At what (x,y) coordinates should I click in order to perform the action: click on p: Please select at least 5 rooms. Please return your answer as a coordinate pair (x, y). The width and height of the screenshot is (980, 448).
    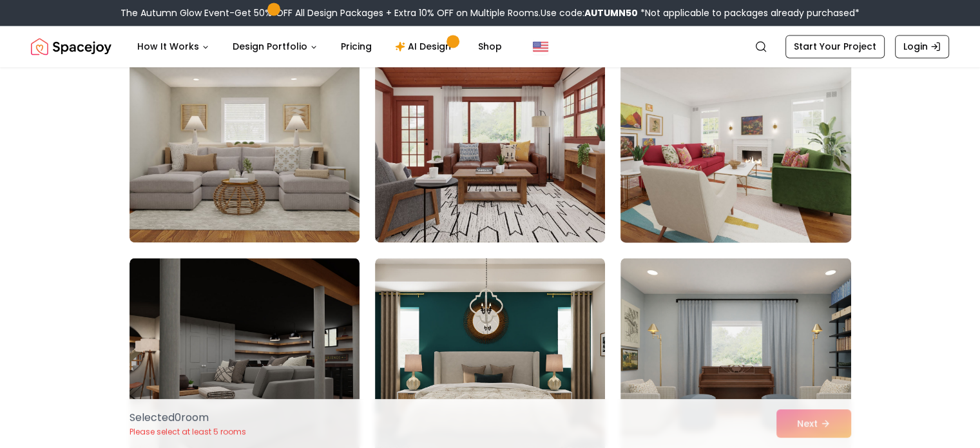
    Looking at the image, I should click on (188, 432).